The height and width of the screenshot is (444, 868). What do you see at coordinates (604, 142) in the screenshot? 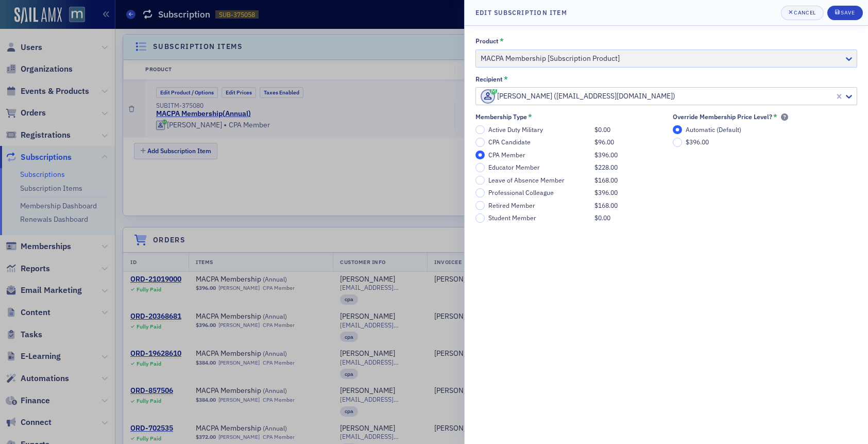
I see `span: $96.00` at bounding box center [604, 142].